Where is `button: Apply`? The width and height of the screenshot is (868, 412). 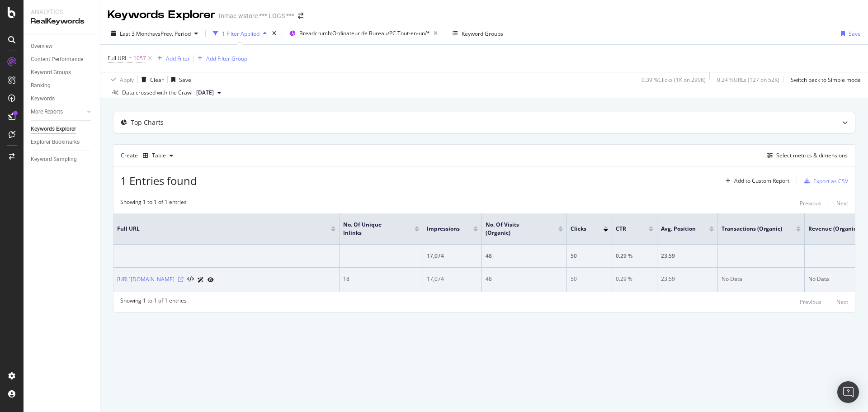
button: Apply is located at coordinates (120, 79).